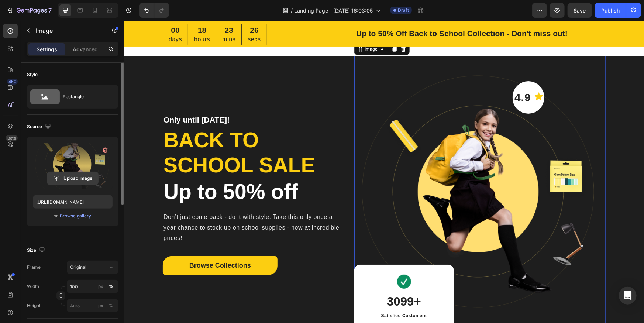  I want to click on div: Source, so click(39, 127).